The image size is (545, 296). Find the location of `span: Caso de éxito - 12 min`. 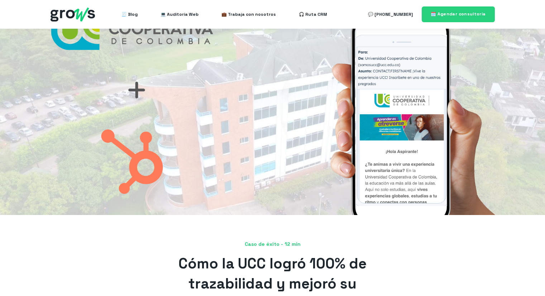

span: Caso de éxito - 12 min is located at coordinates (273, 244).